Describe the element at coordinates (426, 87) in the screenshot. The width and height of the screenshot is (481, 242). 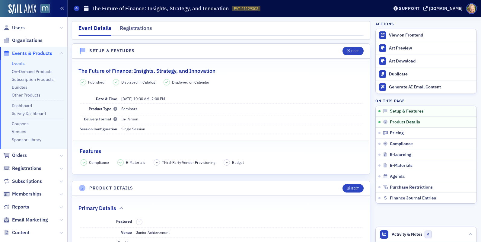
I see `button: Generate AI Email Content` at that location.